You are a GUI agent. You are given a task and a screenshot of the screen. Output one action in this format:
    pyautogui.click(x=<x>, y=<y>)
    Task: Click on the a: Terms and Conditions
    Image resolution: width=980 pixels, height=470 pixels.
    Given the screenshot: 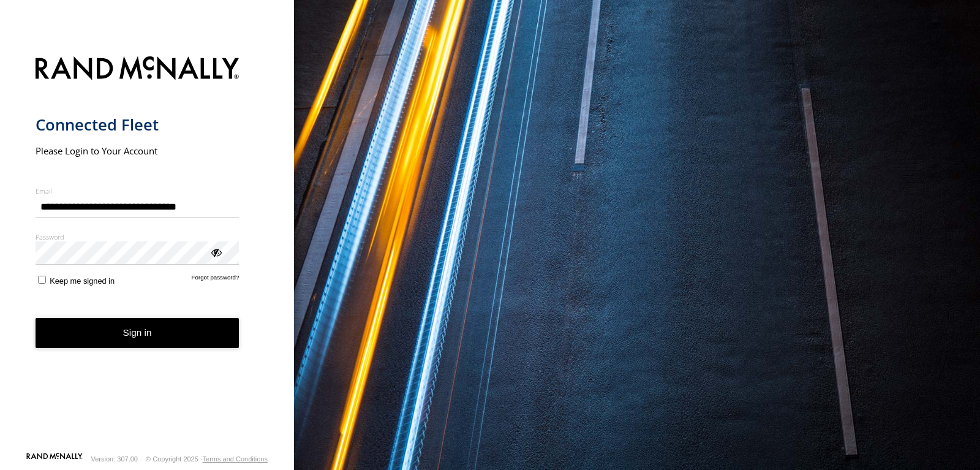 What is the action you would take?
    pyautogui.click(x=236, y=459)
    